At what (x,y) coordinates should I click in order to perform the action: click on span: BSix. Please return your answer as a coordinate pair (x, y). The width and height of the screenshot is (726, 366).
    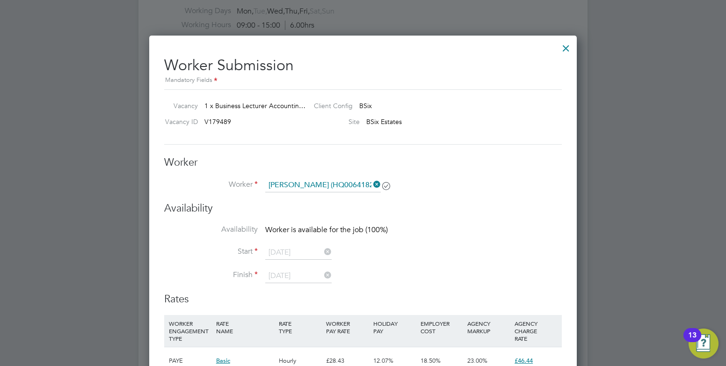
    Looking at the image, I should click on (365, 106).